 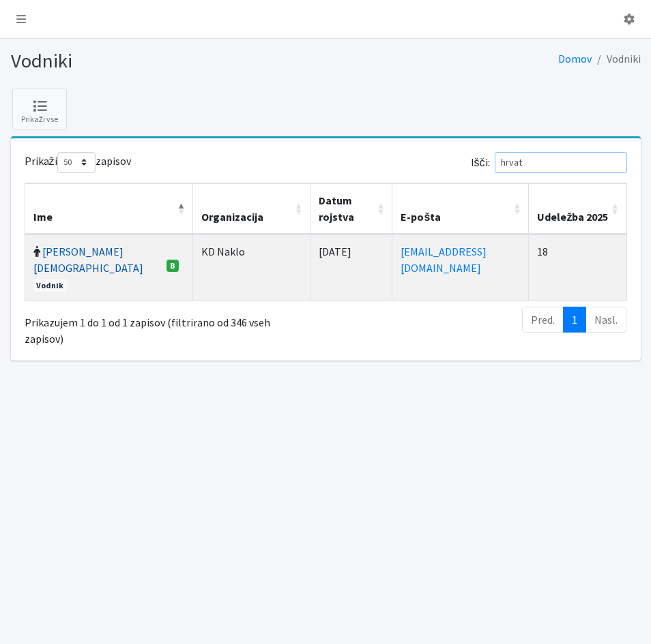 What do you see at coordinates (148, 327) in the screenshot?
I see `div: Prikazujem 1 do 1 od 1 zapisov (filtrirano od 346 vseh zapisov)` at bounding box center [148, 327].